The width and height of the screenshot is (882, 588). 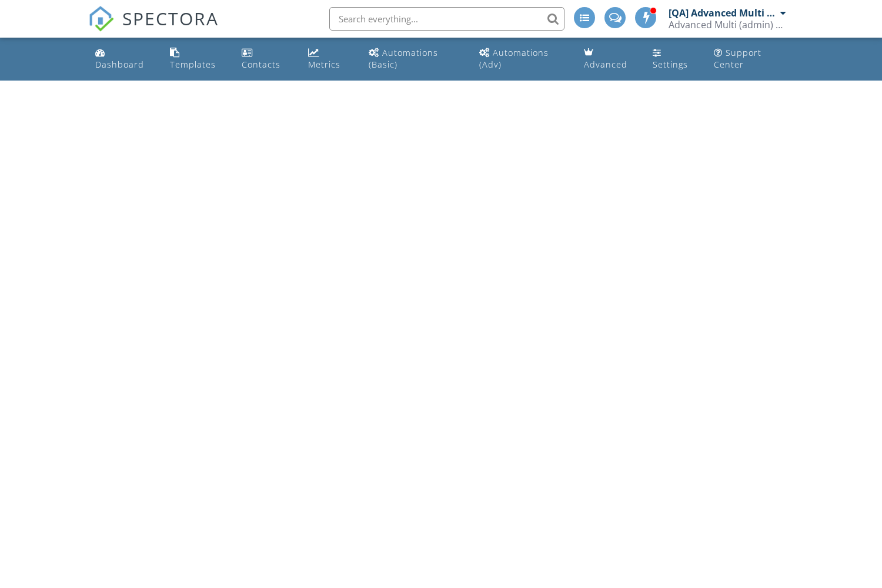 What do you see at coordinates (522, 59) in the screenshot?
I see `a: Automations (Advanced)` at bounding box center [522, 59].